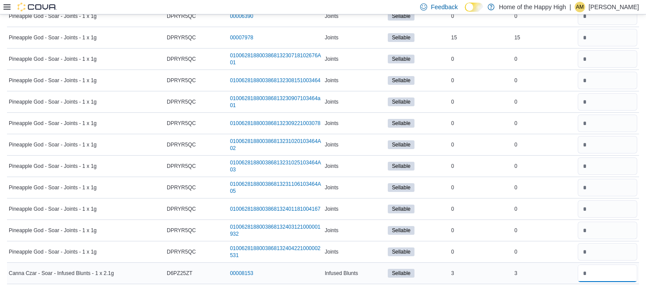  What do you see at coordinates (275, 252) in the screenshot?
I see `a: 0100628188003868132404221000002531` at bounding box center [275, 252].